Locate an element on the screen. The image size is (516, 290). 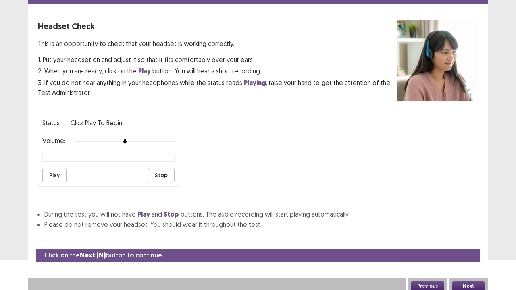
p: 1. Put your headset on and adjust it so that it fits comfortably over your ears is located at coordinates (218, 60).